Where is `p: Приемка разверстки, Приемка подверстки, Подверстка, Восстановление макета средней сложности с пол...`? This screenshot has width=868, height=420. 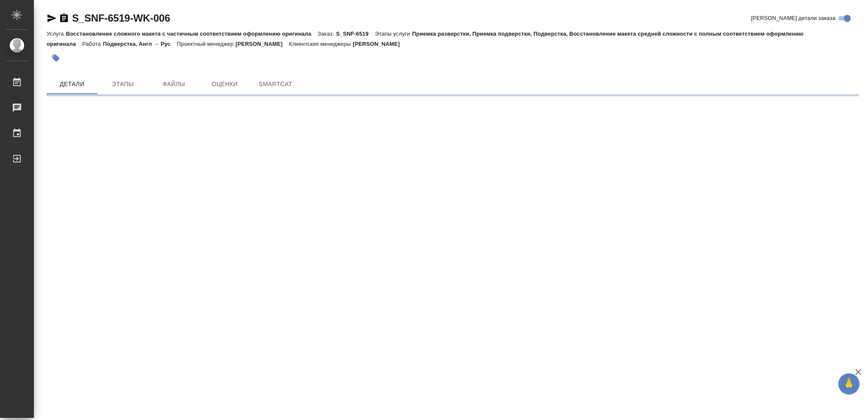 p: Приемка разверстки, Приемка подверстки, Подверстка, Восстановление макета средней сложности с пол... is located at coordinates (425, 39).